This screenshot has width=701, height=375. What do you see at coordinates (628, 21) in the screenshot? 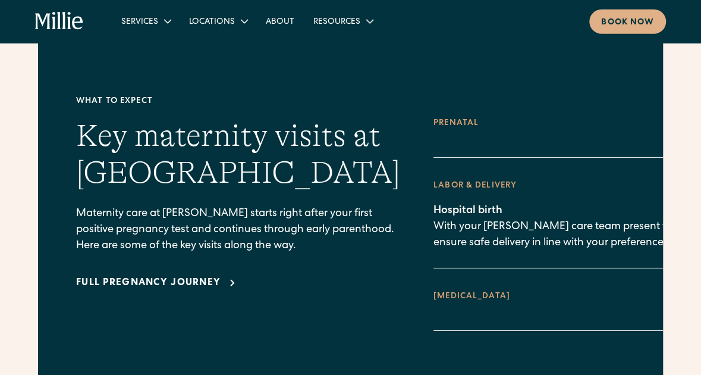
I see `a: Book now` at bounding box center [628, 21].